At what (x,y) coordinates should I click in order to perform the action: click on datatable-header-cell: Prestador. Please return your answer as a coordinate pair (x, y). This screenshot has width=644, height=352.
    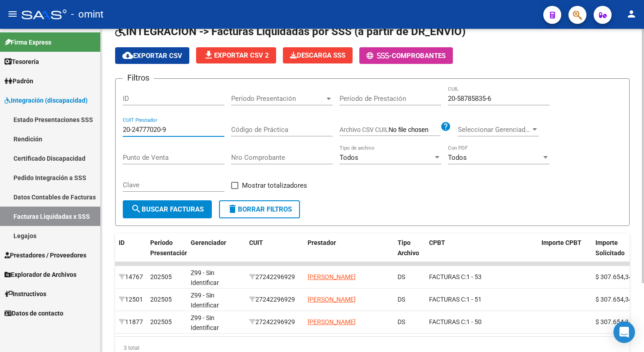
    Looking at the image, I should click on (349, 253).